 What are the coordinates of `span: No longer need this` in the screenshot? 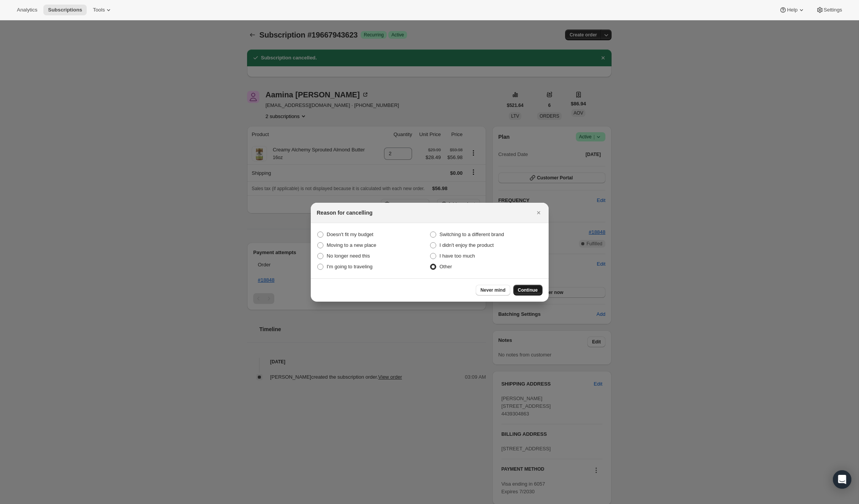 It's located at (349, 255).